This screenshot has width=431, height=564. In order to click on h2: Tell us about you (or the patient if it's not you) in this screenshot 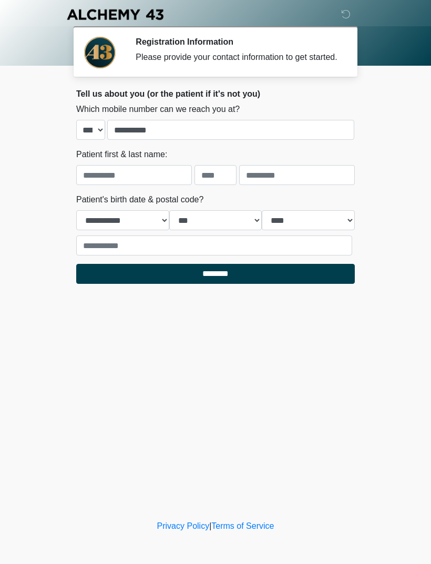, I will do `click(215, 94)`.